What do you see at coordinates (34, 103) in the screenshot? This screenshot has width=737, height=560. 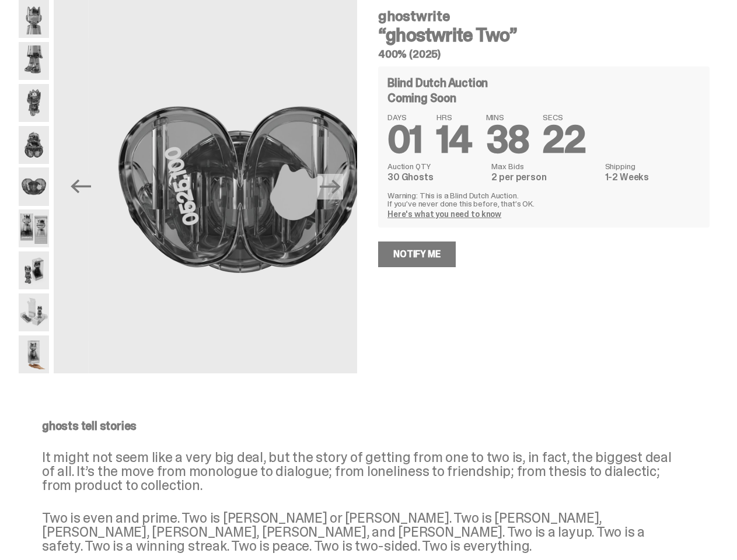 I see `img: ghostwrite_Two_Media_5.png` at bounding box center [34, 103].